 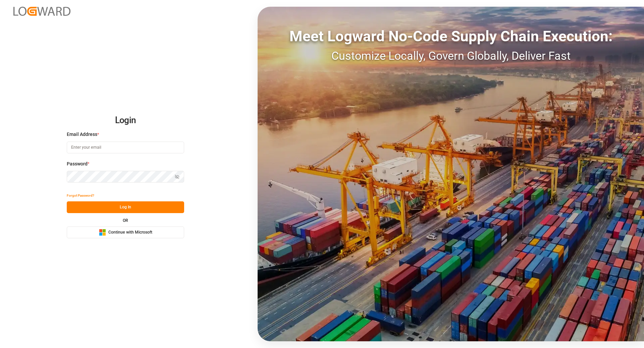 What do you see at coordinates (130, 233) in the screenshot?
I see `span: Continue with Microsoft` at bounding box center [130, 233].